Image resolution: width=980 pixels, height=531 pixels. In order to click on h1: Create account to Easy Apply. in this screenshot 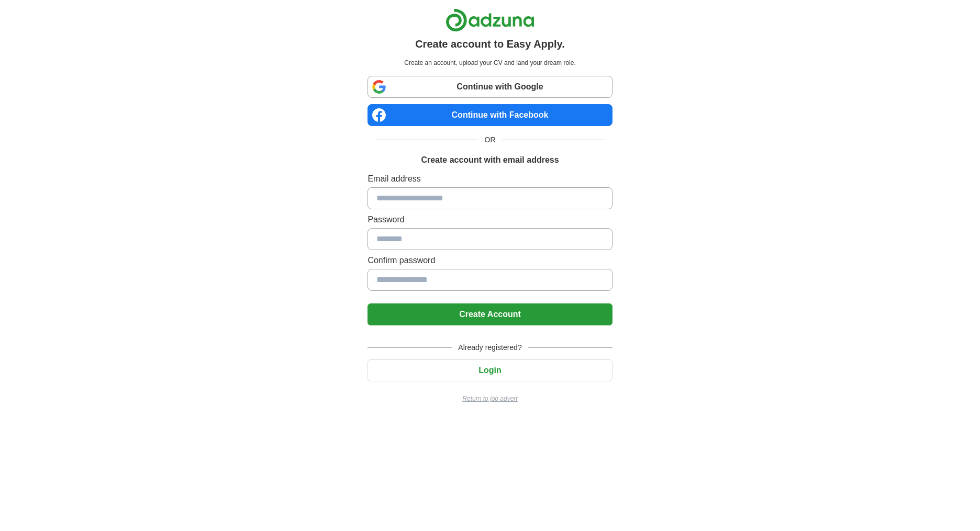, I will do `click(490, 44)`.